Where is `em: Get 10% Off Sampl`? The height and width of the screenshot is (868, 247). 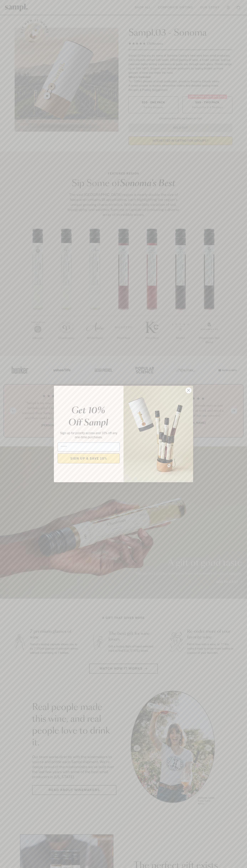
em: Get 10% Off Sampl is located at coordinates (88, 417).